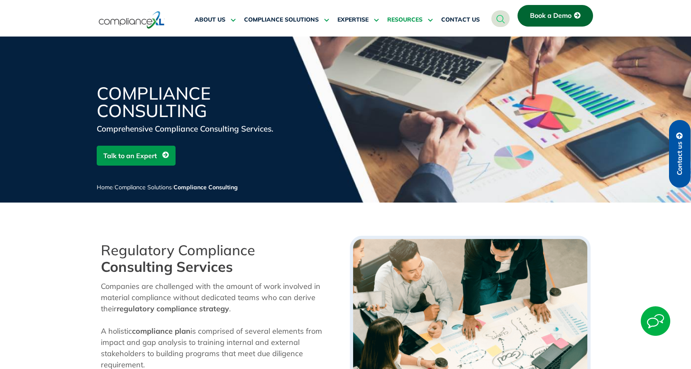 This screenshot has width=691, height=369. Describe the element at coordinates (353, 20) in the screenshot. I see `span: EXPERTISE` at that location.